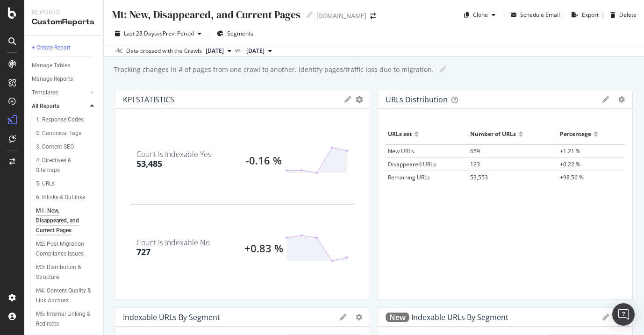 Image resolution: width=644 pixels, height=335 pixels. Describe the element at coordinates (67, 272) in the screenshot. I see `a: M3: Distribution & Structure` at that location.